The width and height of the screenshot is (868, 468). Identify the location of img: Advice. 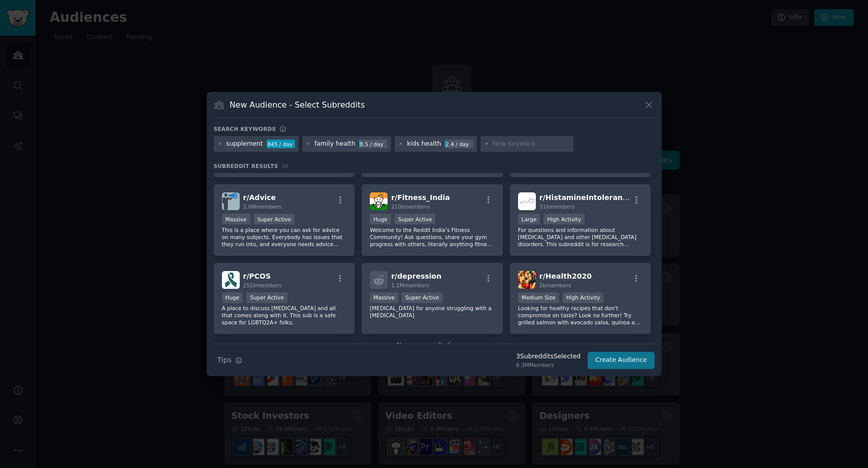
(231, 201).